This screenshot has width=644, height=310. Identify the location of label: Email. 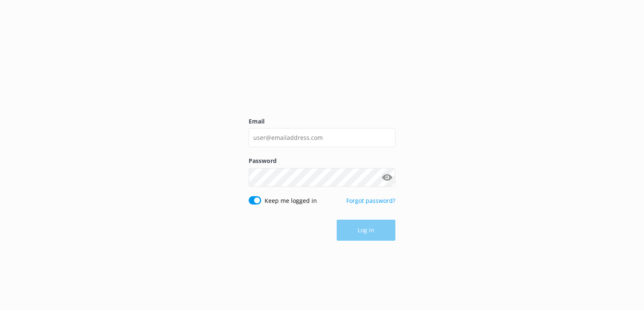
(322, 121).